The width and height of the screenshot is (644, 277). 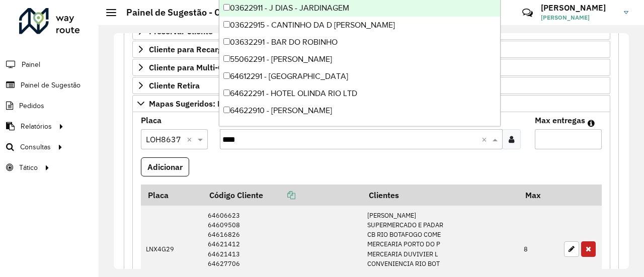 What do you see at coordinates (251, 31) in the screenshot?
I see `span: Preservar Cliente - Devem ficar no buffer, não roteirizar` at bounding box center [251, 31].